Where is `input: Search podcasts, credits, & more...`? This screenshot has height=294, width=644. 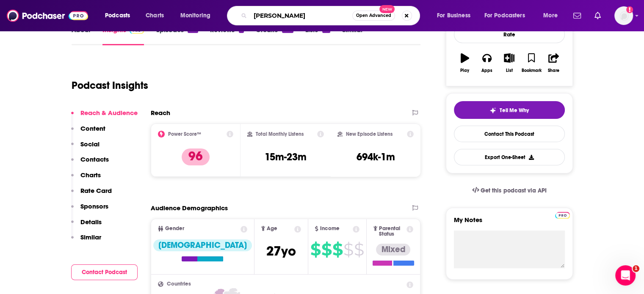
input: Search podcasts, credits, & more... is located at coordinates (301, 16).